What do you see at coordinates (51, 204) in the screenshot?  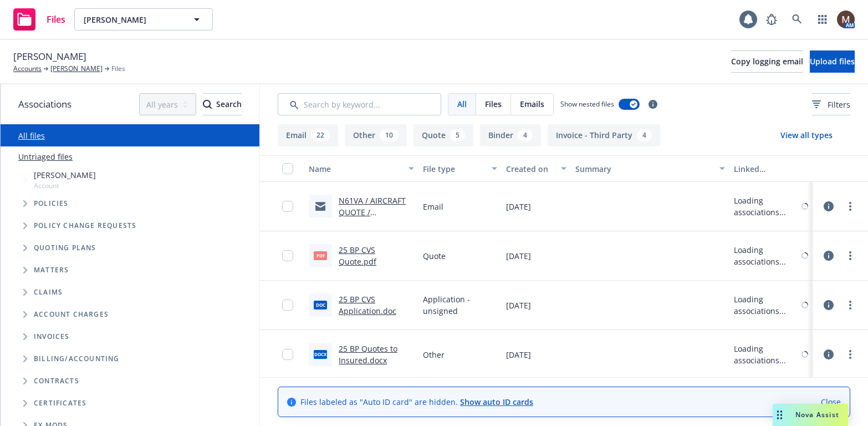 I see `span: Policies` at bounding box center [51, 204].